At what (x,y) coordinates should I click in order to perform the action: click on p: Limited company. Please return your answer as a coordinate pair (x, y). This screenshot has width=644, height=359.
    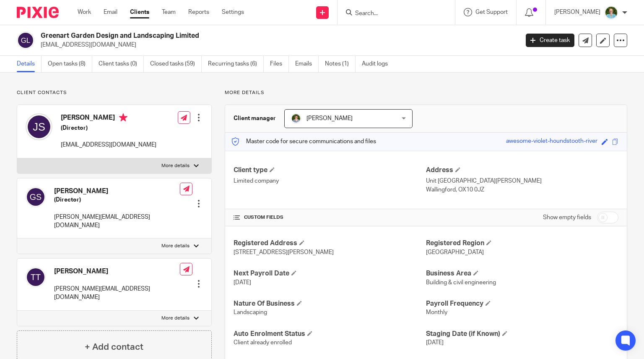
    Looking at the image, I should click on (329, 181).